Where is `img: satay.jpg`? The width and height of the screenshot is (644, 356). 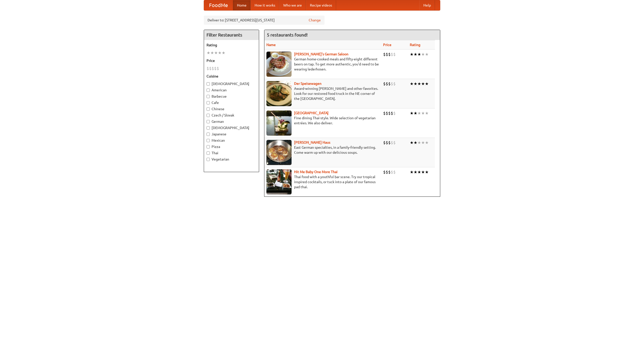 img: satay.jpg is located at coordinates (279, 123).